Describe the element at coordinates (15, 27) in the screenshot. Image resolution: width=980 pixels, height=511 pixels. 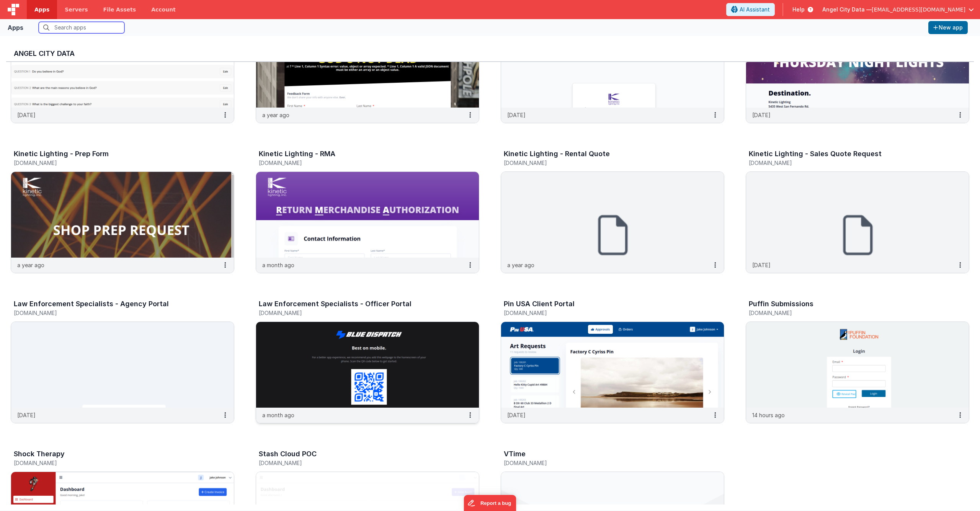
I see `div: Apps` at that location.